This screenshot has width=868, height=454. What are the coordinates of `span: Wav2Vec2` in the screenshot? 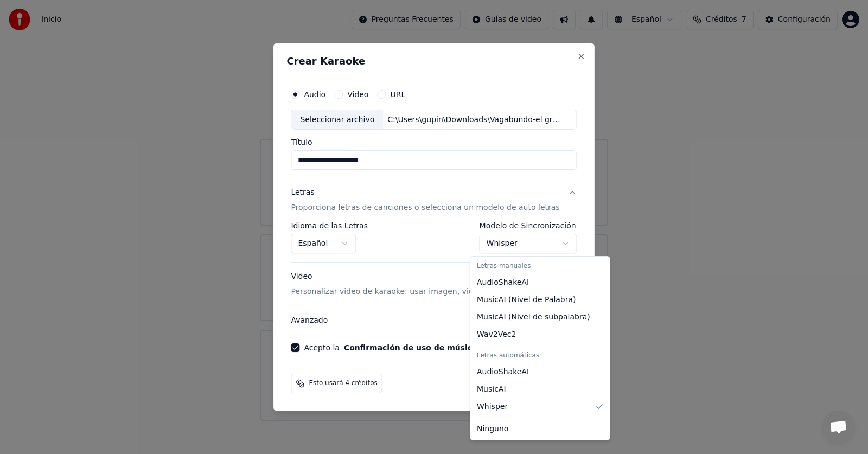 It's located at (496, 335).